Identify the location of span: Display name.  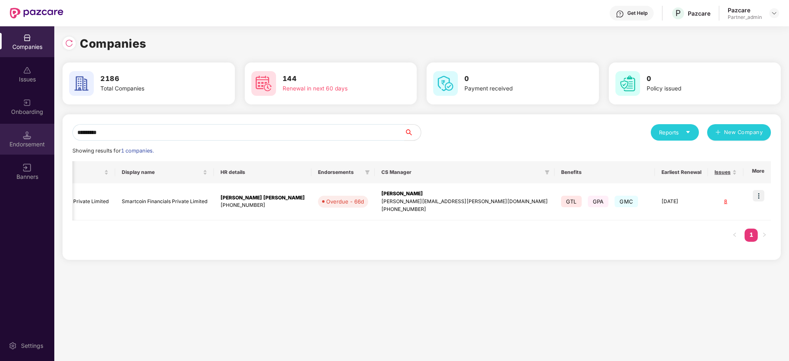
(161, 172).